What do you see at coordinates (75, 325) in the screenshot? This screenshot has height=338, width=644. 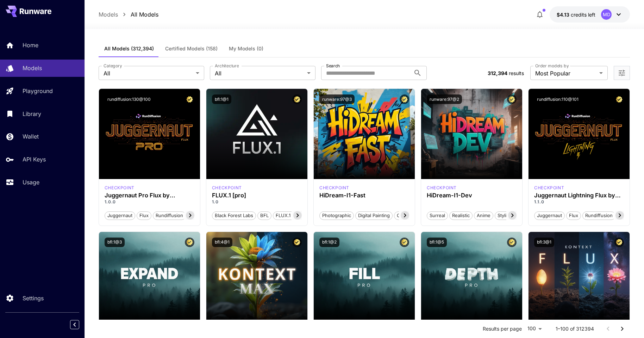 I see `button: Collapse sidebar` at bounding box center [75, 325].